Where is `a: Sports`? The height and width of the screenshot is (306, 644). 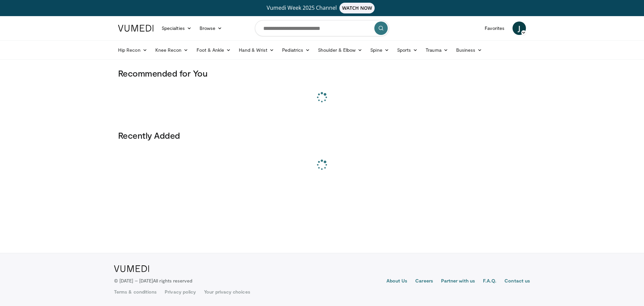
a: Sports is located at coordinates (407, 50).